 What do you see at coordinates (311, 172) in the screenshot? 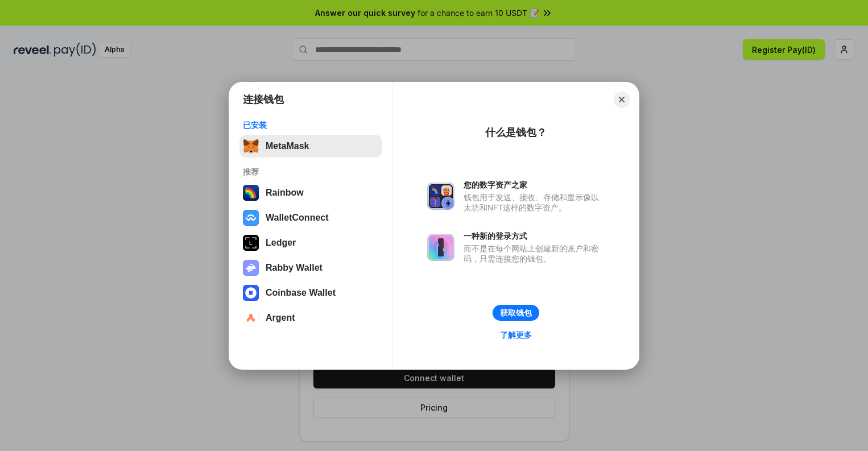
I see `div: 推荐` at bounding box center [311, 172].